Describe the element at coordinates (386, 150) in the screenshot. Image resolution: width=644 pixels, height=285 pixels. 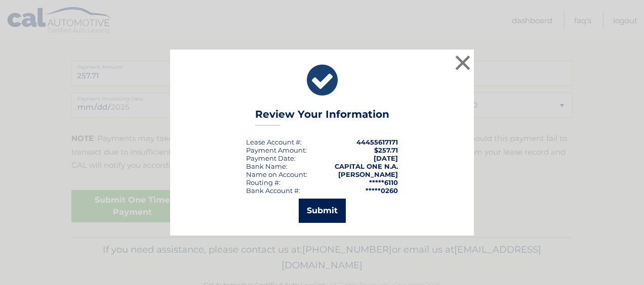
I see `span: $257.71` at that location.